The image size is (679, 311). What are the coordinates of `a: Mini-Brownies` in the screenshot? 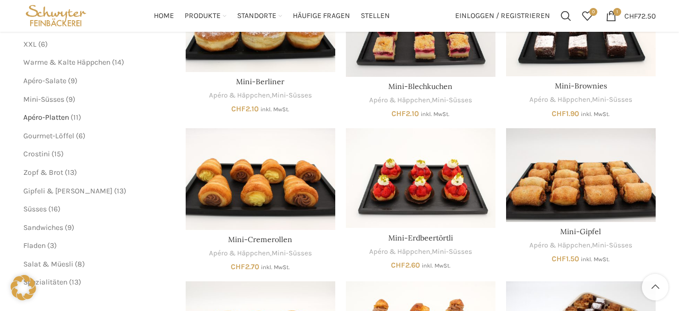 It's located at (581, 86).